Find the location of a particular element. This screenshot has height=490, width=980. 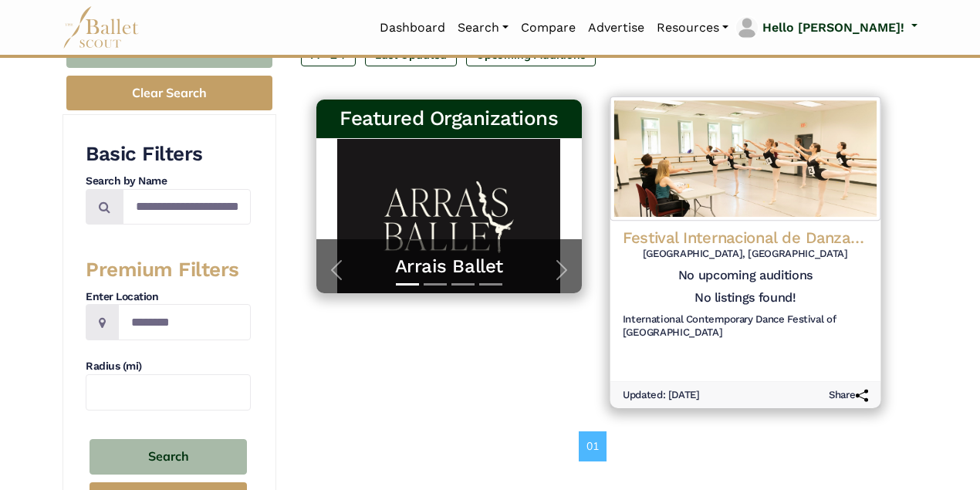

h4: Search by Name is located at coordinates (168, 182).